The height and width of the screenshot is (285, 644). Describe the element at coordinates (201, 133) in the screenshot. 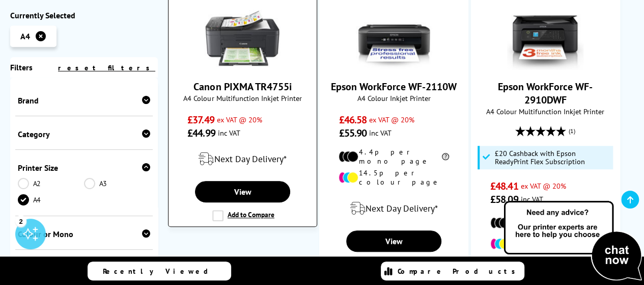

I see `span: £44.99` at that location.